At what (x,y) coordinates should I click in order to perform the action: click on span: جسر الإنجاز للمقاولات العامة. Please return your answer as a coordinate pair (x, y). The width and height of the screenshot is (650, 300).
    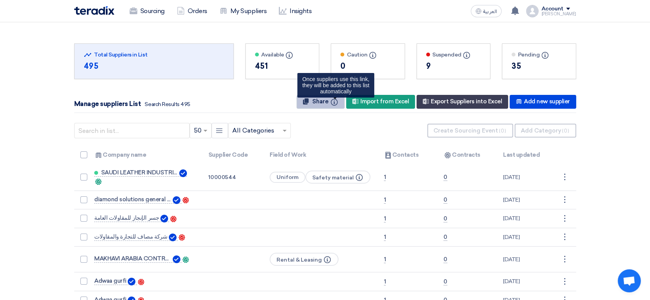
    Looking at the image, I should click on (126, 218).